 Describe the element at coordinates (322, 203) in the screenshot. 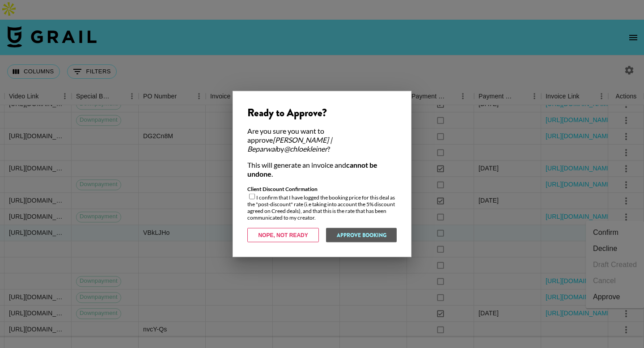

I see `div: I confirm that I have logged the booking price for this deal as the "post-discount" rate (i.e tak...` at that location.